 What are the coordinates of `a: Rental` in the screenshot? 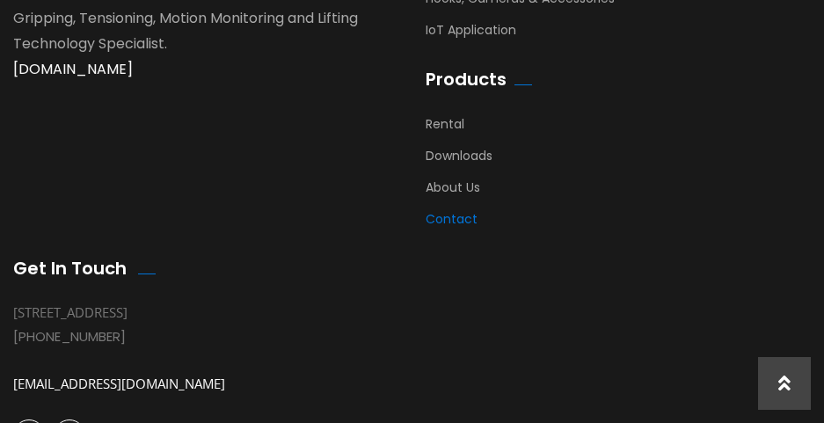 It's located at (445, 128).